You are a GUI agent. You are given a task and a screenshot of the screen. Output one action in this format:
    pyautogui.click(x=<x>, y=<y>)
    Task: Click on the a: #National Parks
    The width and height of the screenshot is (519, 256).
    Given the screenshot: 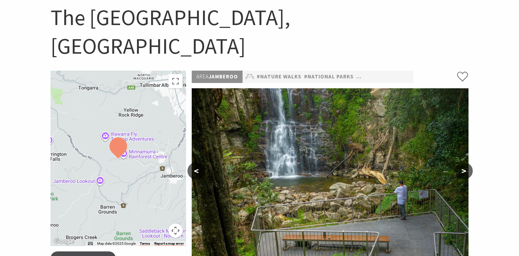 What is the action you would take?
    pyautogui.click(x=329, y=77)
    